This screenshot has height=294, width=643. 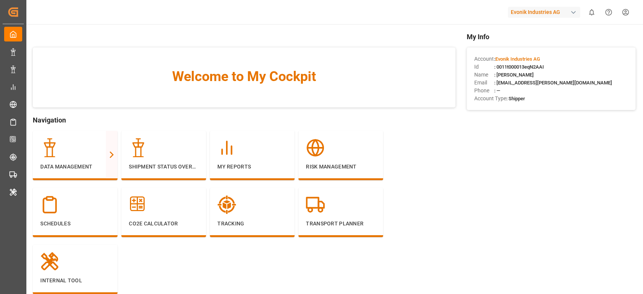 I want to click on p: Internal Tool, so click(x=75, y=280).